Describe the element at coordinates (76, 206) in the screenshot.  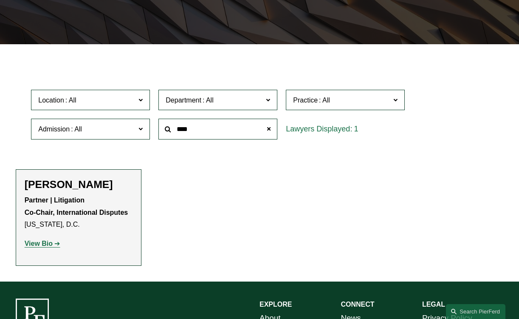
I see `strong: Partner | Litigation Co-Chair, International Disputes` at that location.